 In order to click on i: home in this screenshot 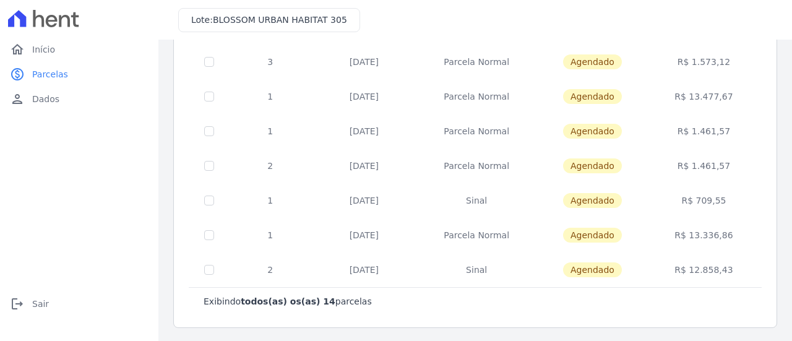, I will do `click(17, 49)`.